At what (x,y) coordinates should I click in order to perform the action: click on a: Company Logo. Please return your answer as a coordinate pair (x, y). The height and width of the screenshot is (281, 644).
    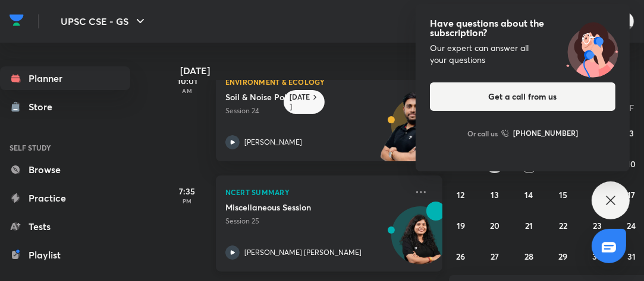
    Looking at the image, I should click on (17, 21).